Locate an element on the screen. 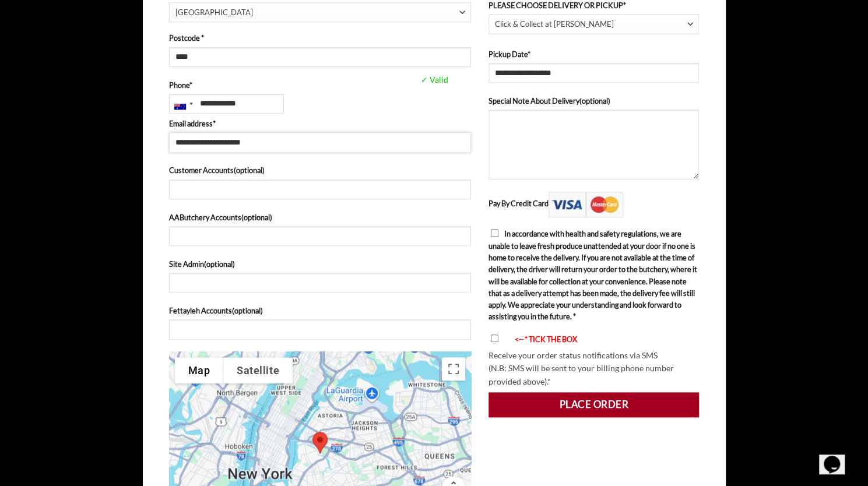  button: Show street map is located at coordinates (199, 370).